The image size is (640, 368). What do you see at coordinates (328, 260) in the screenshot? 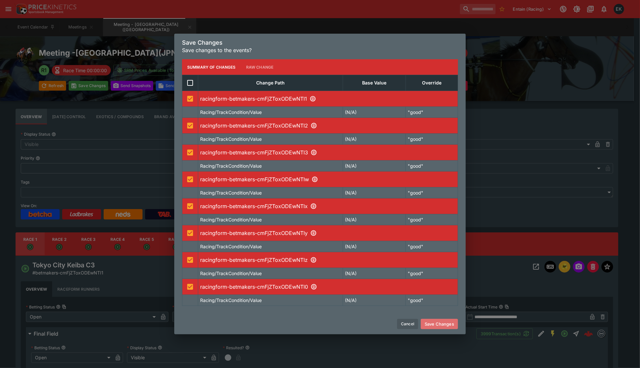
I see `p: racingform-betmakers-cmFjZToxODEwNTIz` at bounding box center [328, 260].